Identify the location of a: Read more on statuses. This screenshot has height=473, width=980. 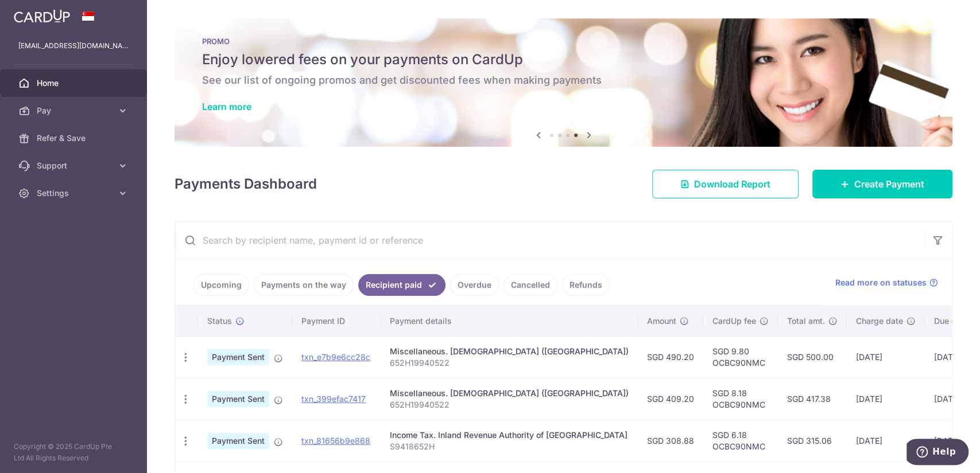
(886, 283).